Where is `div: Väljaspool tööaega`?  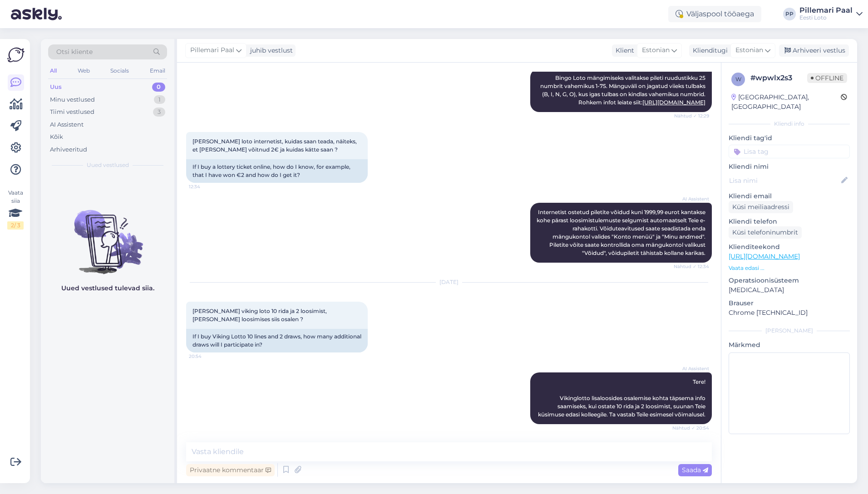
div: Väljaspool tööaega is located at coordinates (714, 14).